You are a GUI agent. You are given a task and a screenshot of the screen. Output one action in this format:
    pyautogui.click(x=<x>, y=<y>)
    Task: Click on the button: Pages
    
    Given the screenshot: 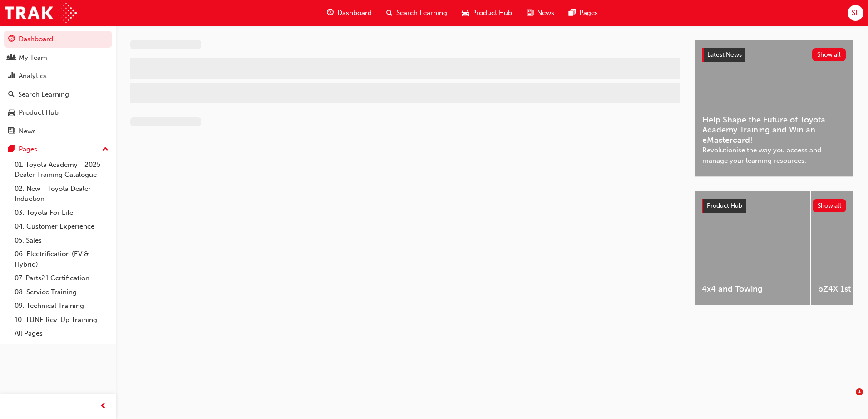 What is the action you would take?
    pyautogui.click(x=58, y=149)
    